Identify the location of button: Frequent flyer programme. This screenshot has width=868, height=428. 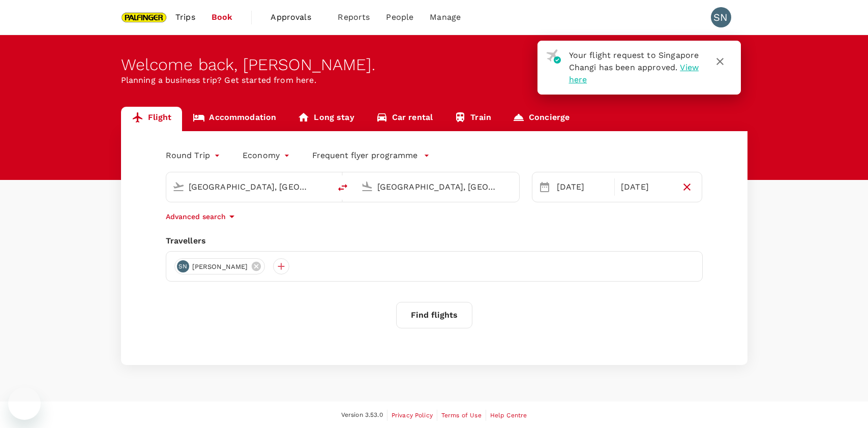
(371, 155).